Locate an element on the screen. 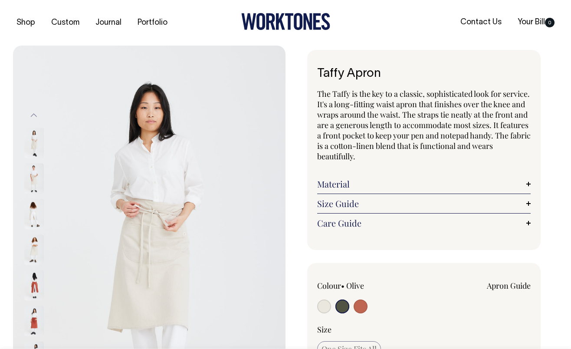 The image size is (571, 349). button: Previous is located at coordinates (34, 115).